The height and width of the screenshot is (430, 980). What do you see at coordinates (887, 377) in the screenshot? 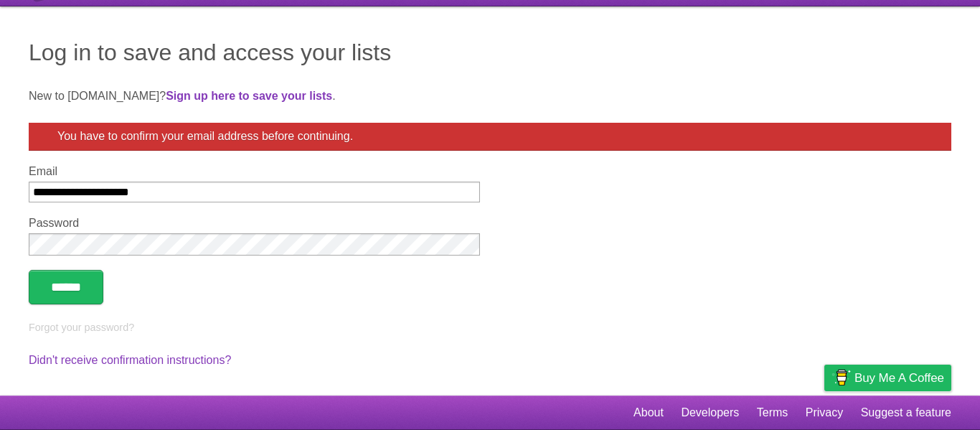
I see `a: Buy me a coffee` at bounding box center [887, 377].